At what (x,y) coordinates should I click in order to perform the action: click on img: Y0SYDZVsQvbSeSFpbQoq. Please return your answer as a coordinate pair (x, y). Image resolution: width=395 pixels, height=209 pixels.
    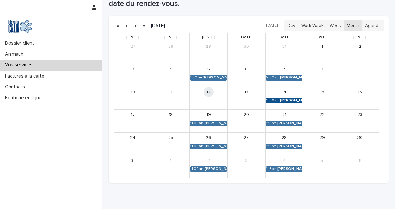
    Looking at the image, I should click on (20, 26).